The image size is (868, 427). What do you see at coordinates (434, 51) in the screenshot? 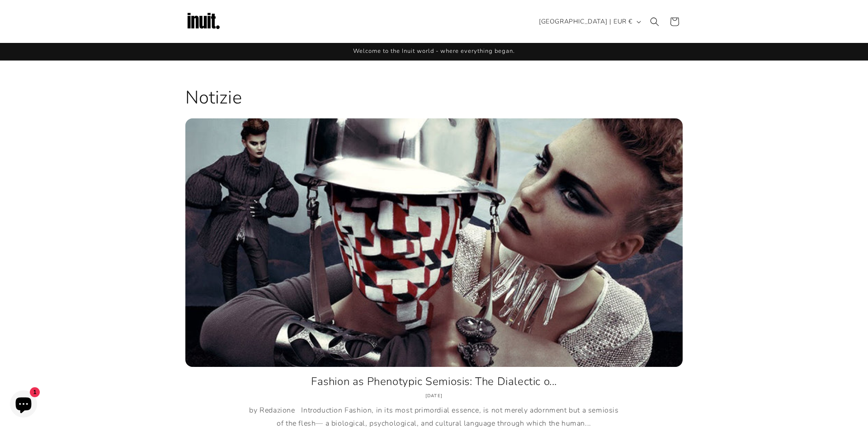
I see `span: Welcome to the Inuit world - where everything began.` at bounding box center [434, 51].